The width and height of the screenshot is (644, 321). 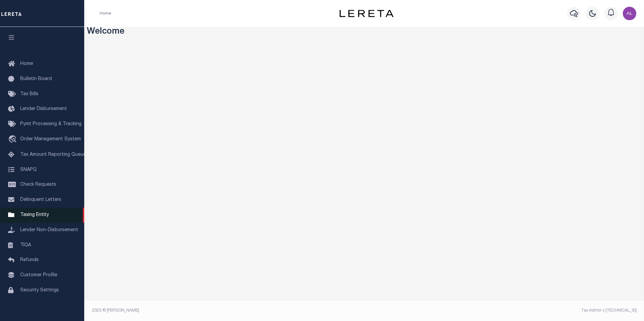 What do you see at coordinates (14, 140) in the screenshot?
I see `i: travel_explore` at bounding box center [14, 140].